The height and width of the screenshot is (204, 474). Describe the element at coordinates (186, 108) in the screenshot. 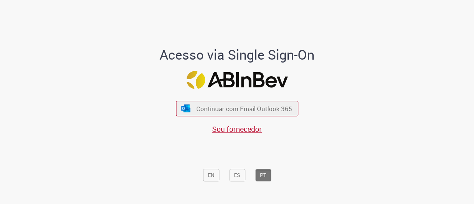

I see `img: ícone Azure/Microsoft 360` at that location.